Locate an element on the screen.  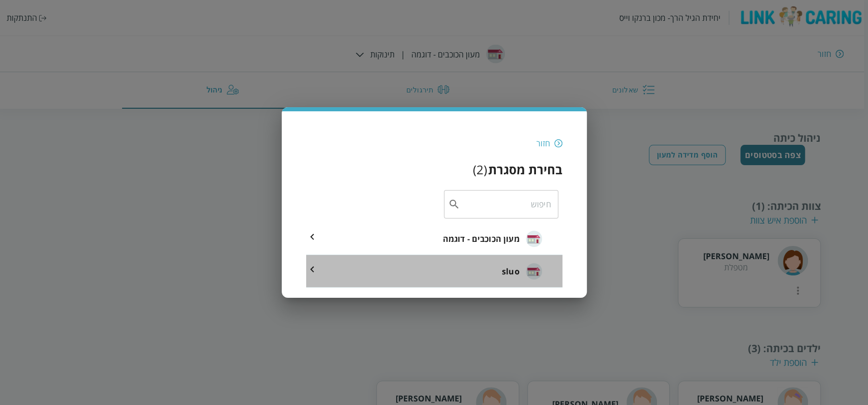
div: ( 2 ) is located at coordinates (480, 169).